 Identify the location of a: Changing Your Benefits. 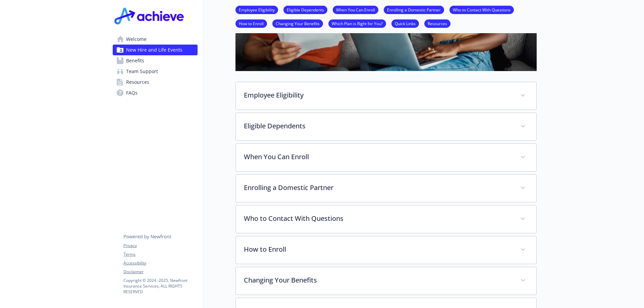
(298, 23).